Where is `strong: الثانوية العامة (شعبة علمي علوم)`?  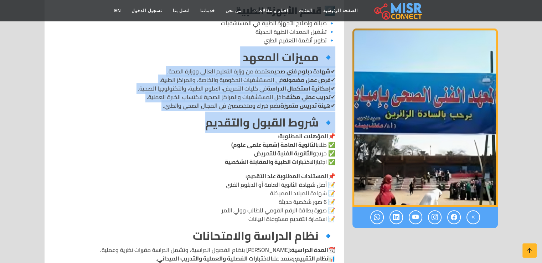
strong: الثانوية العامة (شعبة علمي علوم) is located at coordinates (274, 145).